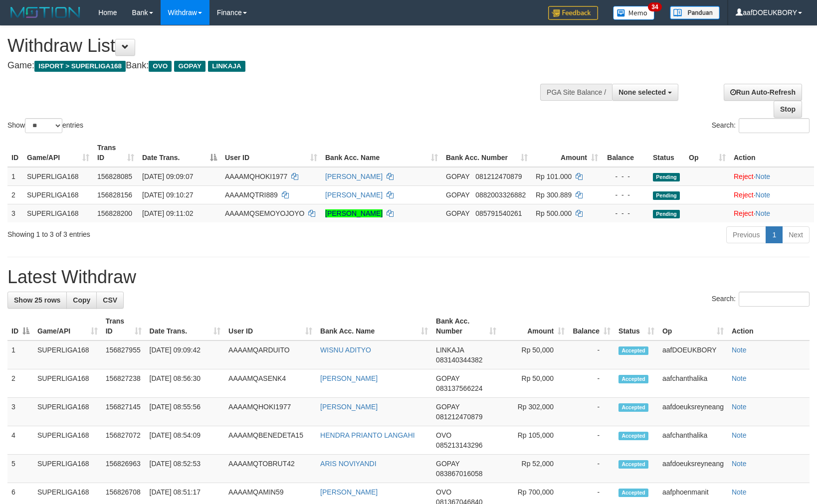 The image size is (817, 504). Describe the element at coordinates (81, 300) in the screenshot. I see `a: Copy` at that location.